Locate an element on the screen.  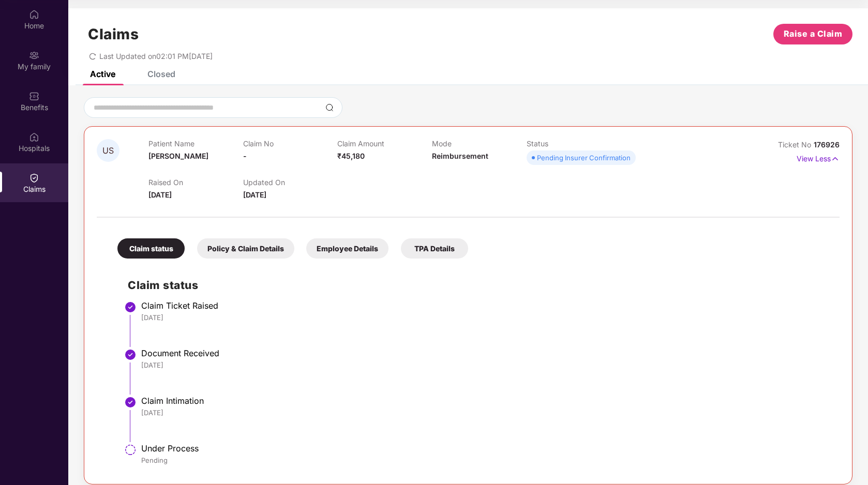
p: Claim No is located at coordinates (290, 143).